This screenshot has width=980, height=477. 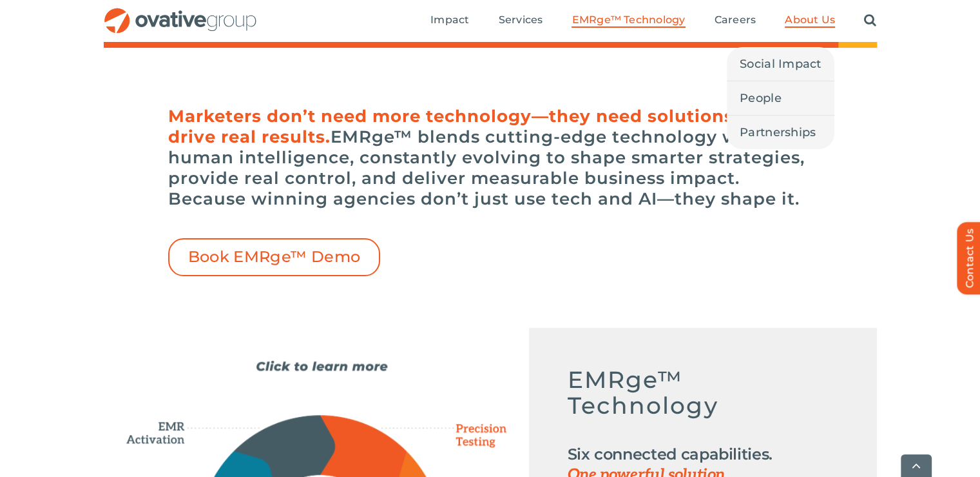 I want to click on a: Book EMRge™ Demo, so click(x=274, y=257).